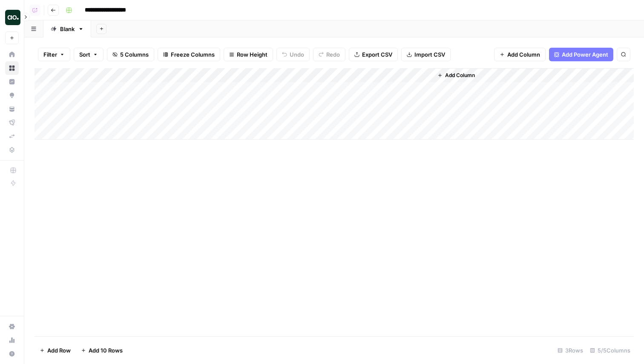  I want to click on span: Export CSV, so click(377, 54).